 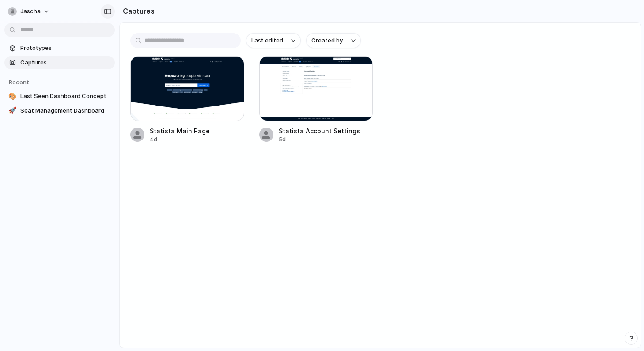 I want to click on span: Statista Account Settings, so click(x=327, y=131).